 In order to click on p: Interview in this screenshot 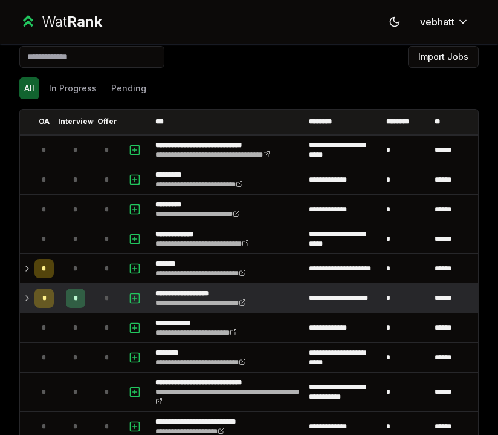, I will do `click(76, 122)`.